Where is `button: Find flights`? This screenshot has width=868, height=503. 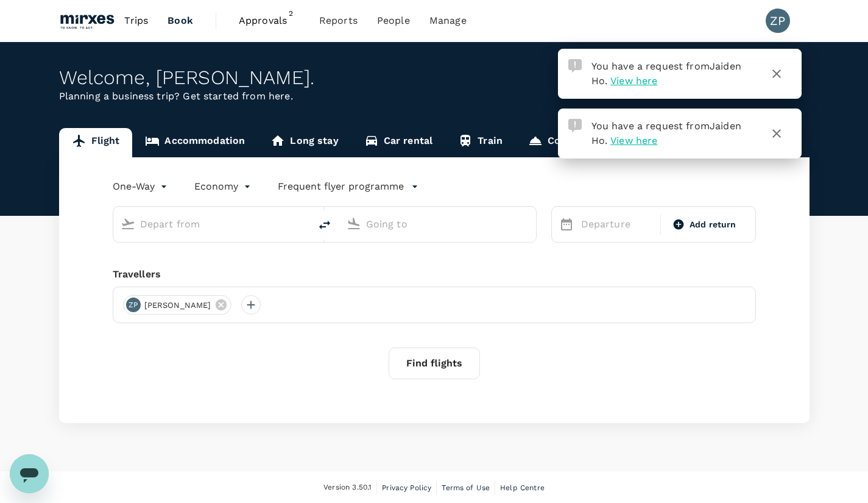
button: Find flights is located at coordinates (434, 363).